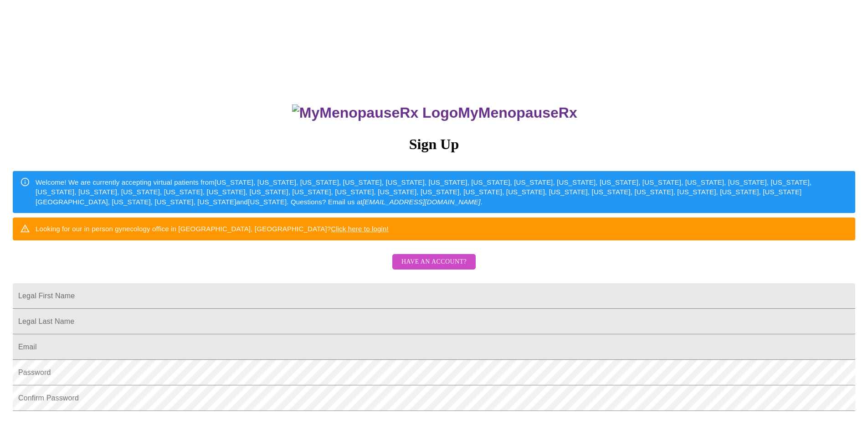  I want to click on button: Have an account?, so click(434, 262).